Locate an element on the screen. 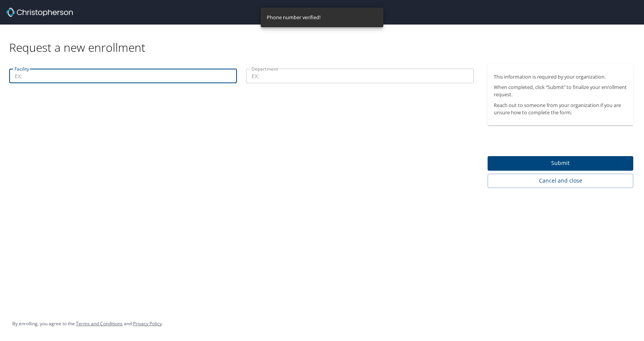 This screenshot has height=341, width=644. img: cbt logo is located at coordinates (40, 12).